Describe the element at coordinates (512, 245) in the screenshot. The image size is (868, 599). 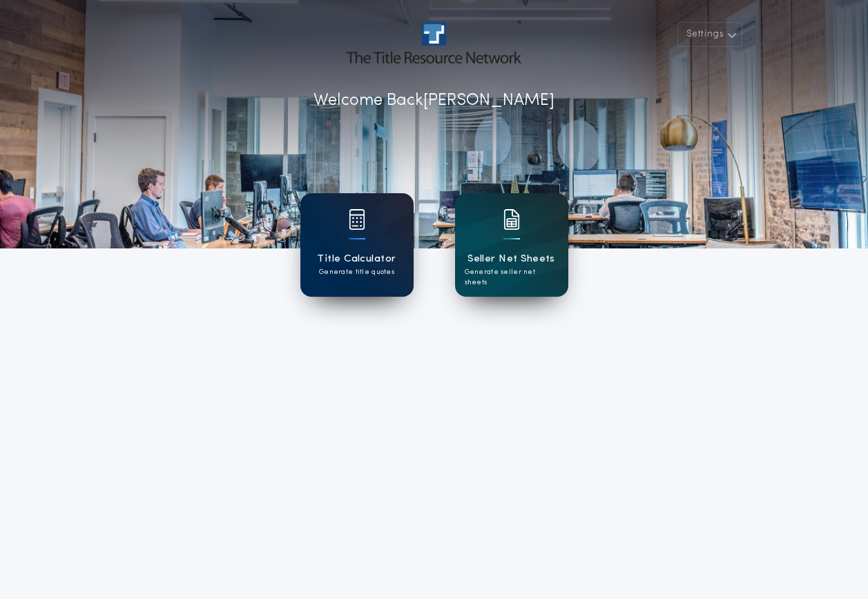
I see `a: card iconSeller Net SheetsGenerate seller net sheets` at that location.